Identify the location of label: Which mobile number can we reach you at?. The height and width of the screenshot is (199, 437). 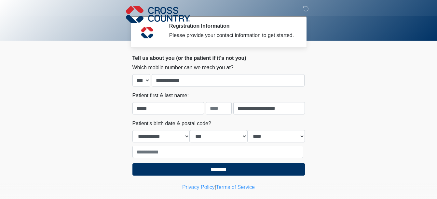
(183, 68).